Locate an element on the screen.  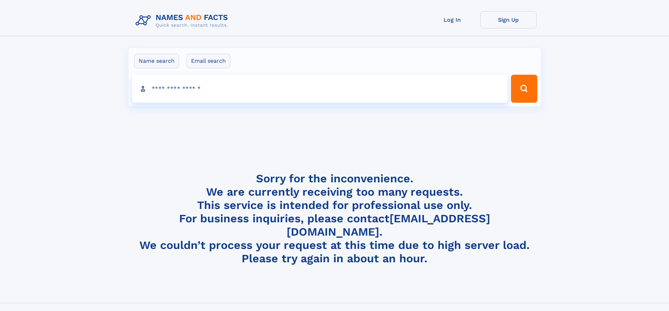
button: Search Button is located at coordinates (524, 89).